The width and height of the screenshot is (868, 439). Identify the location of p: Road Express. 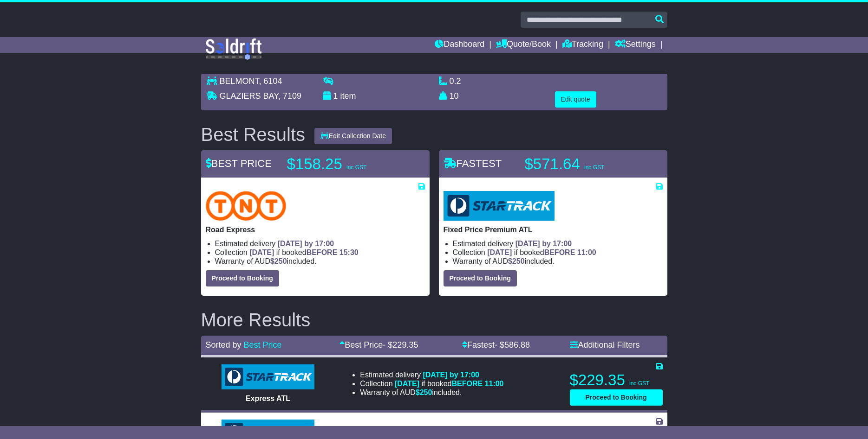
(316, 230).